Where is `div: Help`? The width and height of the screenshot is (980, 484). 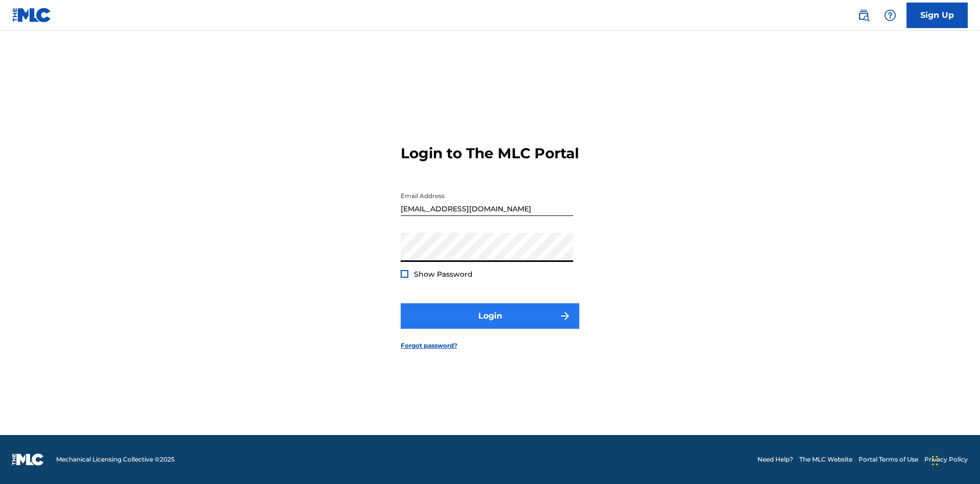
div: Help is located at coordinates (890, 15).